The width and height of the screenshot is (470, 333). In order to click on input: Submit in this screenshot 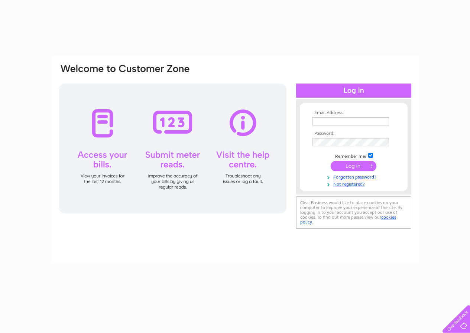, I will do `click(353, 166)`.